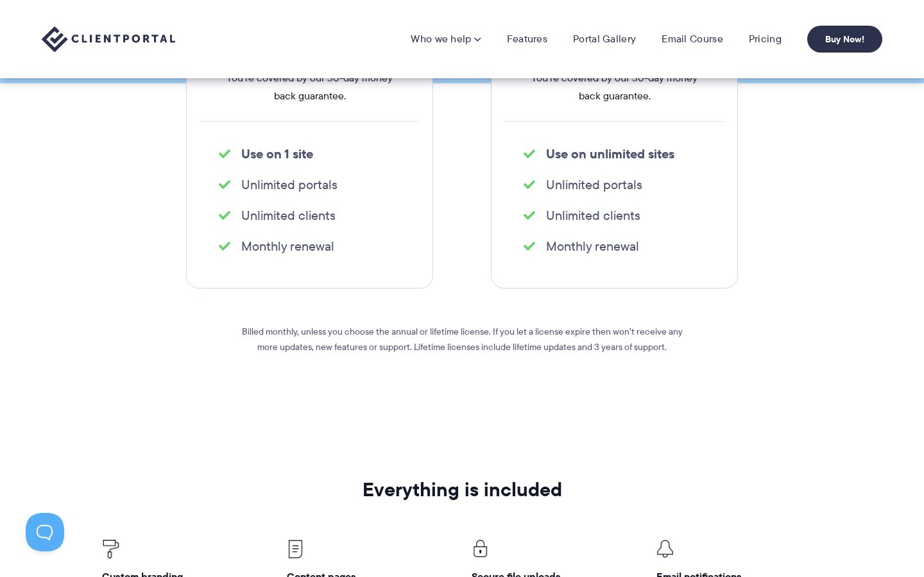  What do you see at coordinates (765, 39) in the screenshot?
I see `a: Pricing` at bounding box center [765, 39].